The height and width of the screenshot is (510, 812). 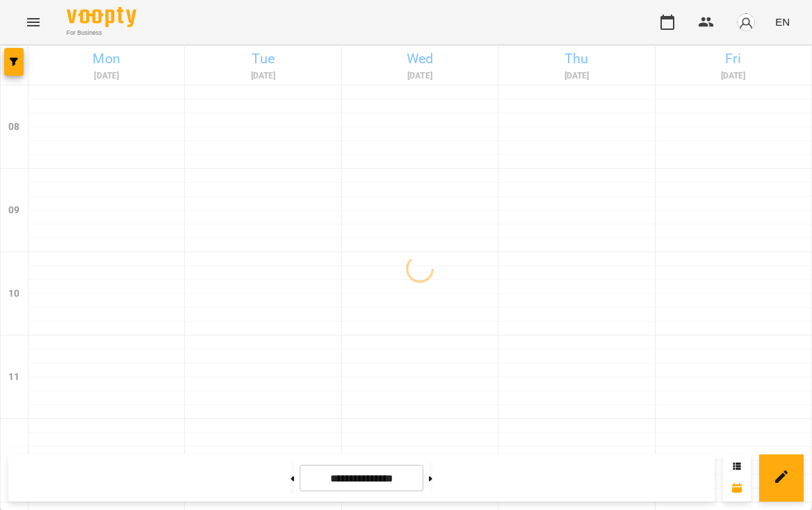 I want to click on img: Voopty Logo, so click(x=102, y=17).